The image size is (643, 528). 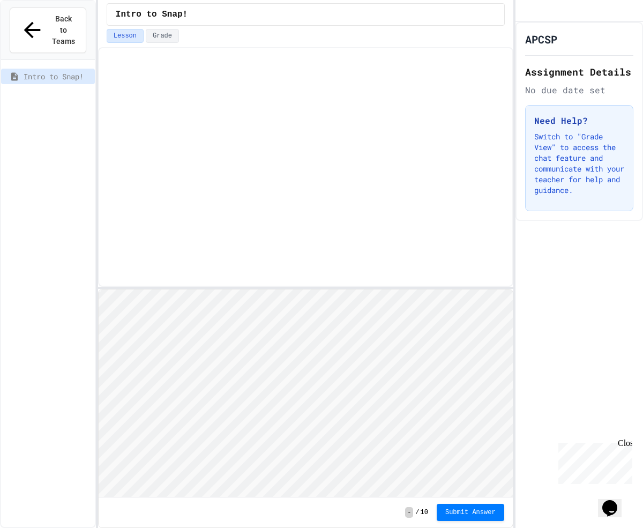 What do you see at coordinates (125, 36) in the screenshot?
I see `button: Lesson` at bounding box center [125, 36].